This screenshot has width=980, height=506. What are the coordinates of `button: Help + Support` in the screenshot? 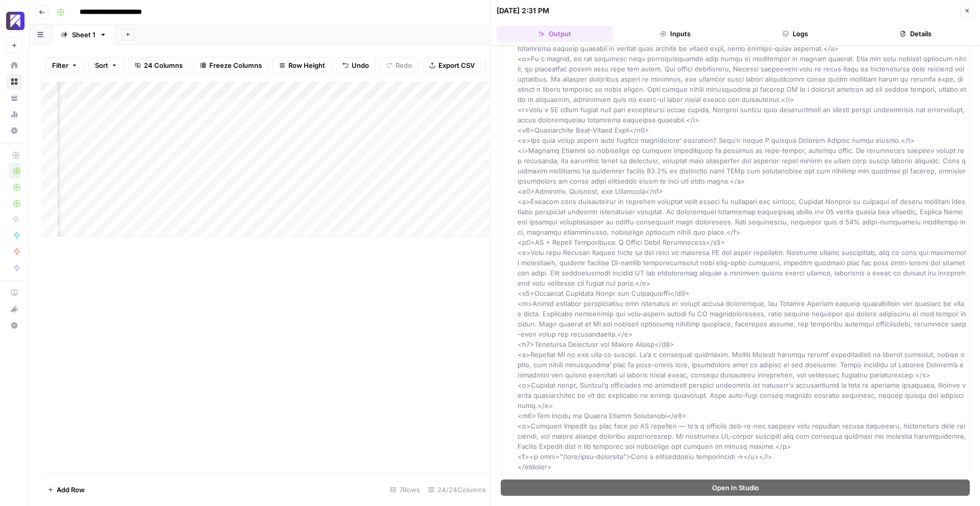 It's located at (14, 325).